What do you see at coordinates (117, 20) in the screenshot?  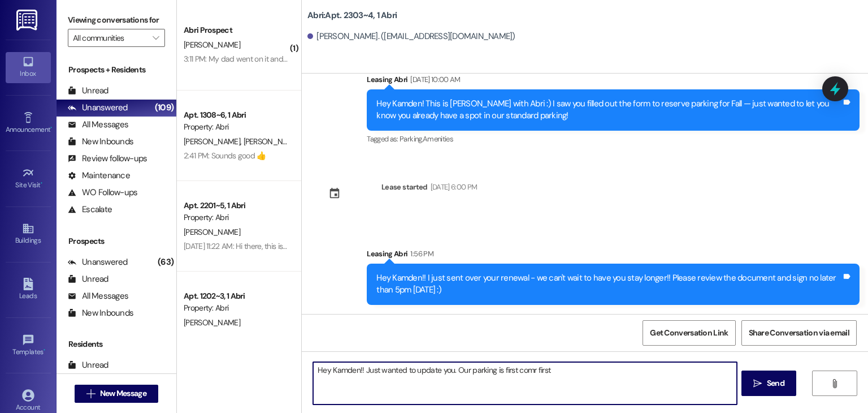 I see `label: Viewing conversations for` at bounding box center [117, 20].